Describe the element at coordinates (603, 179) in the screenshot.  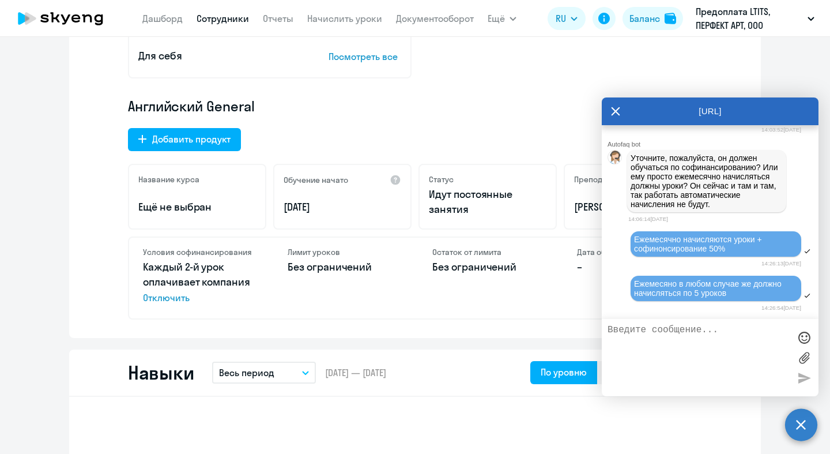
I see `h5: Преподаватель` at that location.